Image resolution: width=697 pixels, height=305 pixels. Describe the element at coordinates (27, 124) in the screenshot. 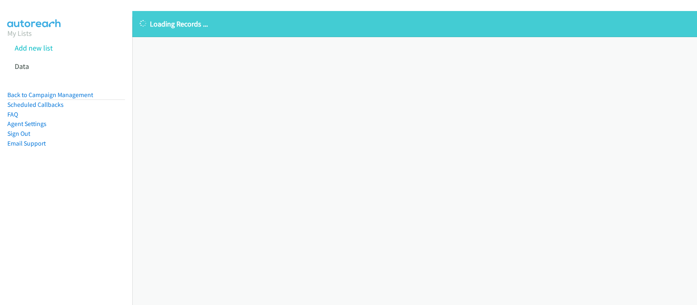

I see `a: Agent Settings` at that location.